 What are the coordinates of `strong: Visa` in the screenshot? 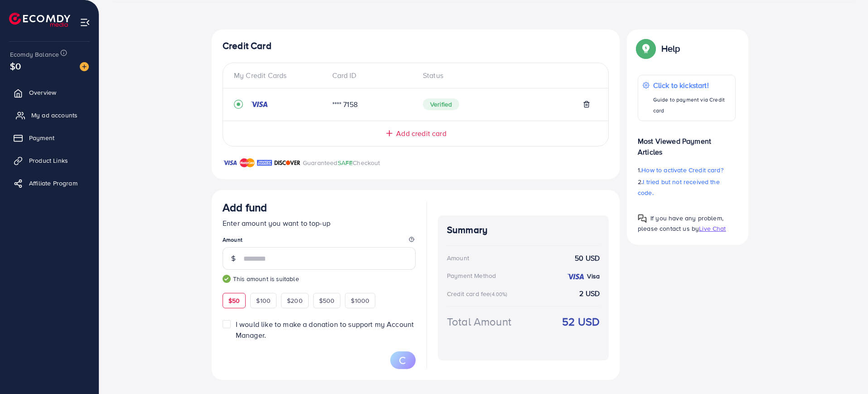 It's located at (593, 277).